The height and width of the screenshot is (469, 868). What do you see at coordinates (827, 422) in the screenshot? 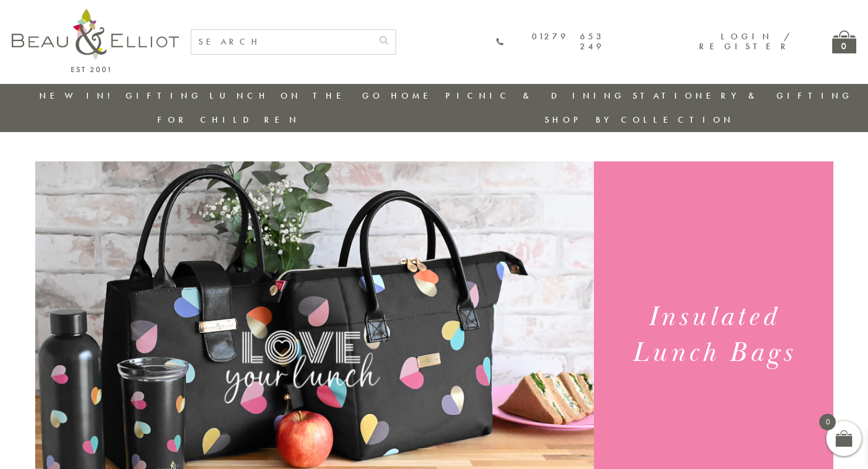
I see `span: 0` at bounding box center [827, 422].